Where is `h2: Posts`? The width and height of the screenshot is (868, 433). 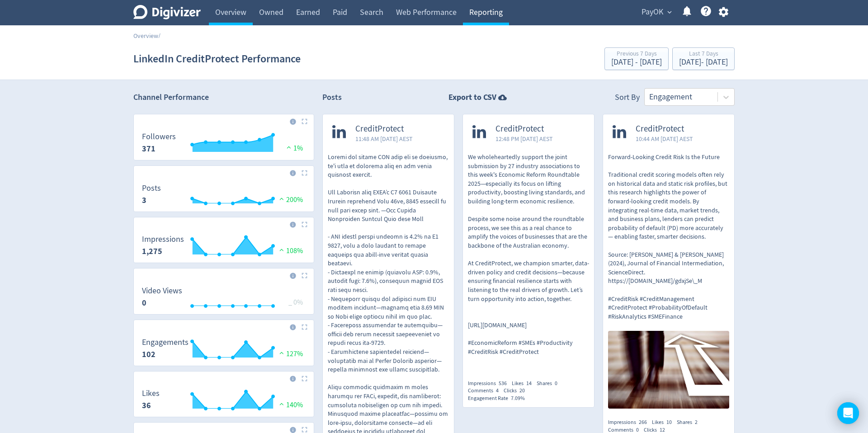 h2: Posts is located at coordinates (332, 99).